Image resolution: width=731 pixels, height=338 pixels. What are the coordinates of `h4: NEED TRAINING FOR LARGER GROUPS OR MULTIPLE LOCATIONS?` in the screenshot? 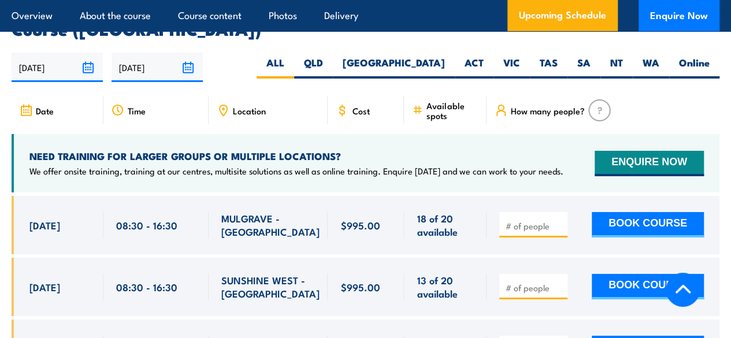 It's located at (296, 156).